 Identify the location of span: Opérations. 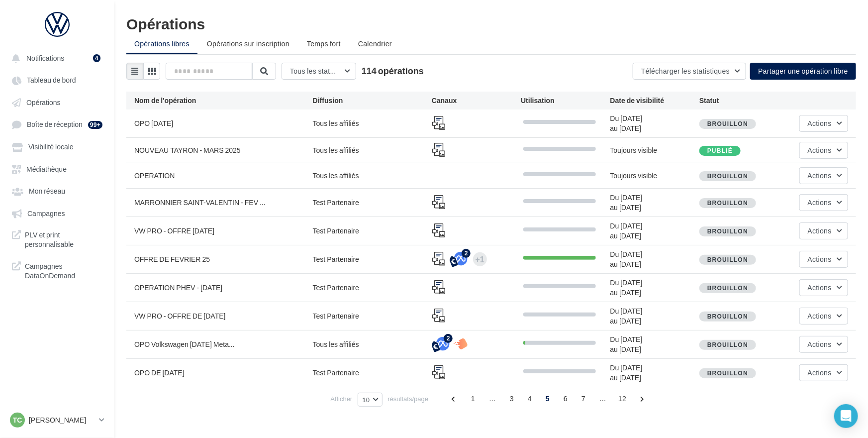
(43, 102).